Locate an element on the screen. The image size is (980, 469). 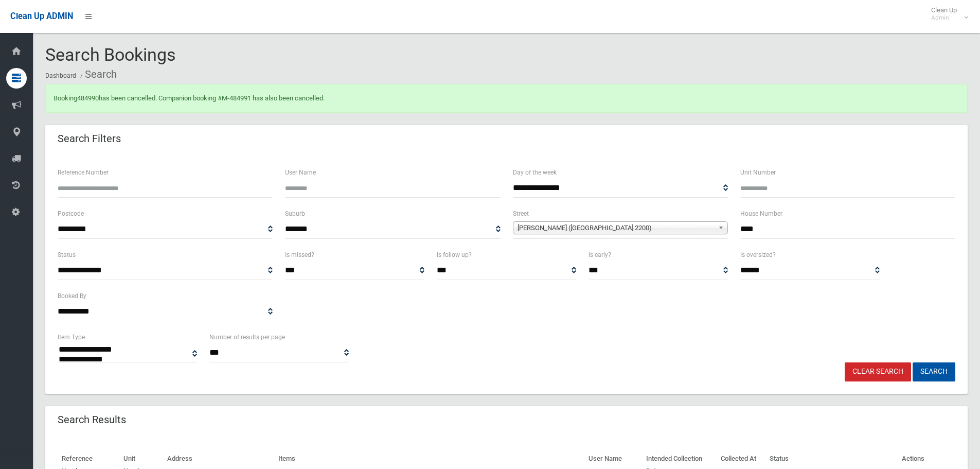
a: 484990 is located at coordinates (88, 98).